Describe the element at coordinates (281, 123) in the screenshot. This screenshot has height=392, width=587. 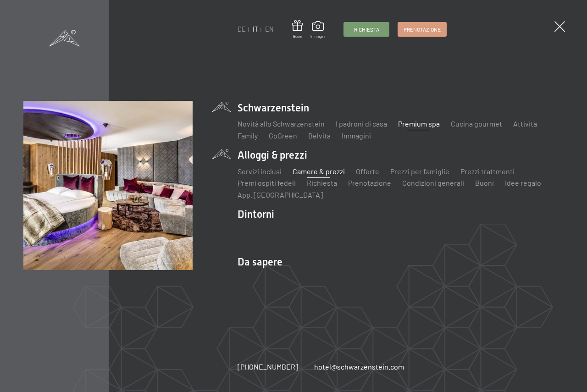
I see `a: Novità allo Schwarzenstein` at that location.